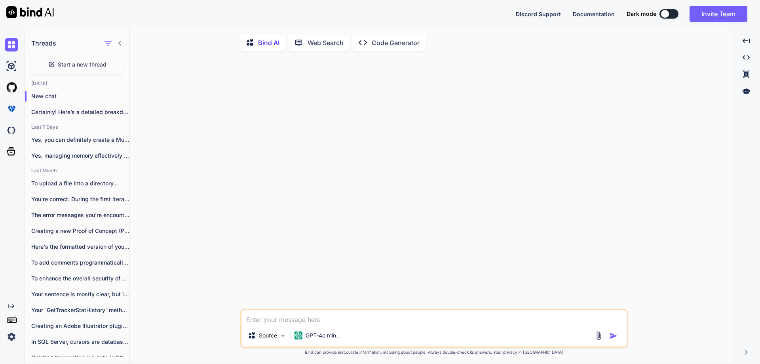 The image size is (760, 364). What do you see at coordinates (80, 262) in the screenshot?
I see `p: To add comments programmatically in Google Docs...` at bounding box center [80, 262].